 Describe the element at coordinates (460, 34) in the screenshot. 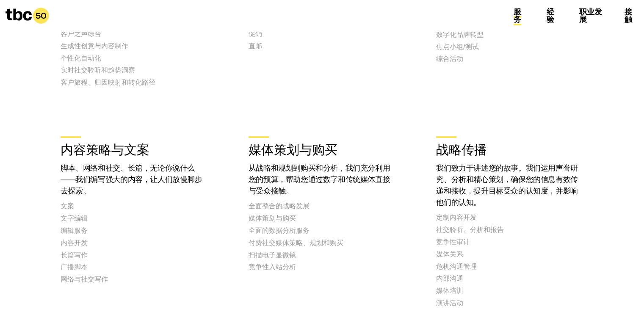

I see `font: 数字化品牌转型` at that location.